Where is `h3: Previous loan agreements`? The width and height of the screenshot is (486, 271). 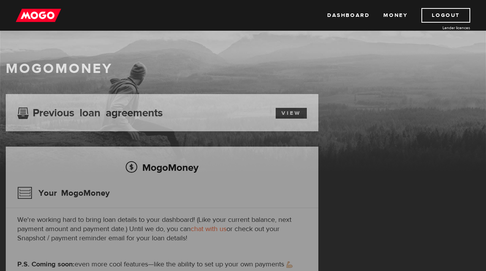
h3: Previous loan agreements is located at coordinates (90, 112).